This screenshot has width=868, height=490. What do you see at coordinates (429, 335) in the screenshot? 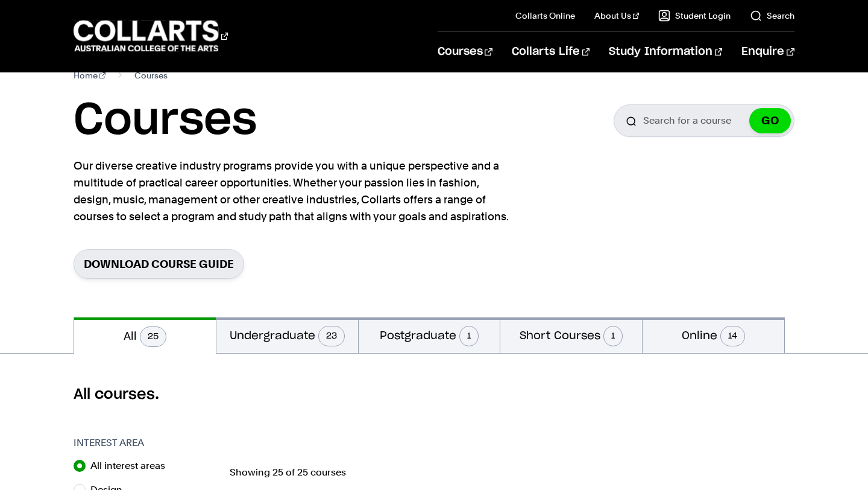
I see `button: Postgraduate1` at bounding box center [429, 335].